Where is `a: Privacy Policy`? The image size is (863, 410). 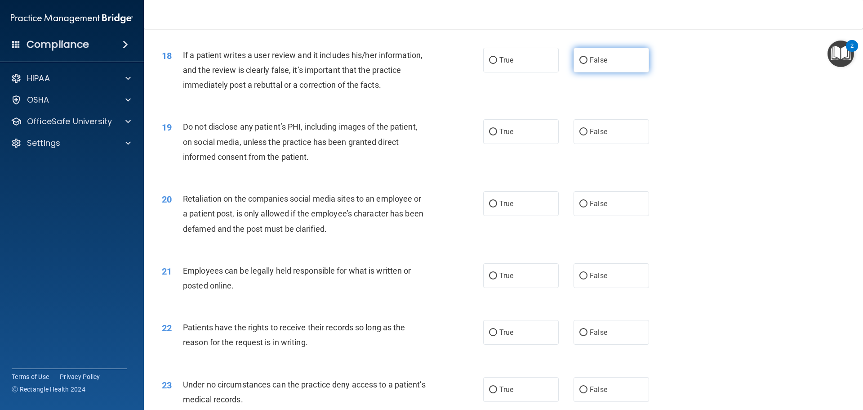
a: Privacy Policy is located at coordinates (80, 376).